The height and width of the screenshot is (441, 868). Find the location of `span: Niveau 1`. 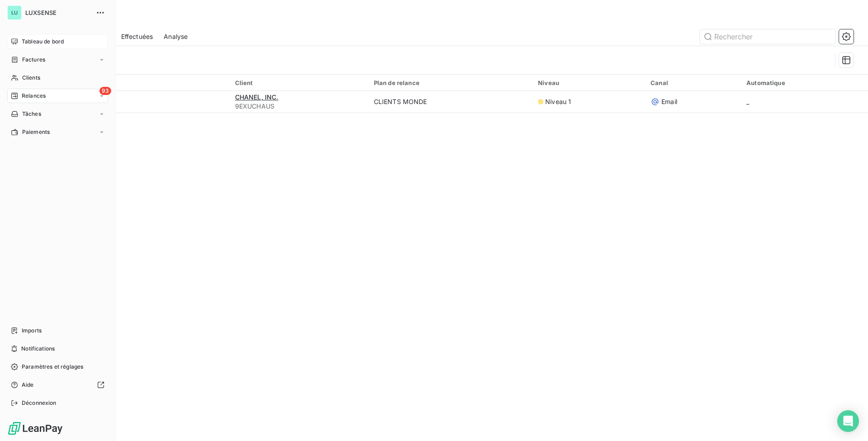

span: Niveau 1 is located at coordinates (558, 101).